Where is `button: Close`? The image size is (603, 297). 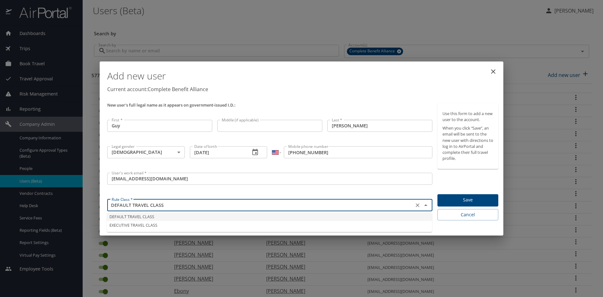
button: Close is located at coordinates (426, 205).